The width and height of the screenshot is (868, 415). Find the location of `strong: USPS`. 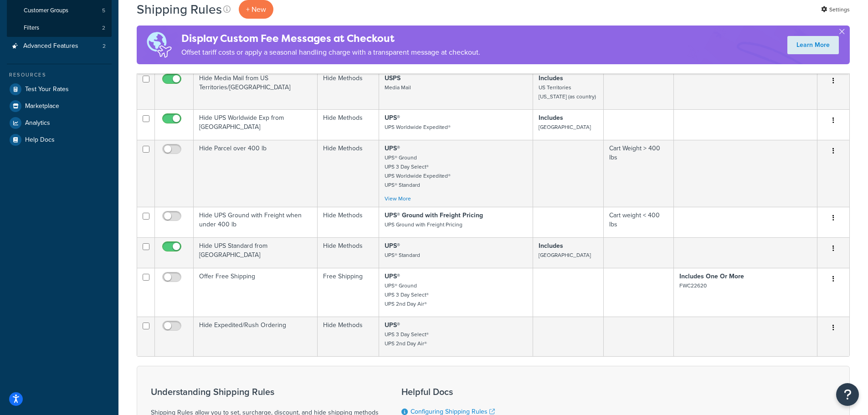

strong: USPS is located at coordinates (392, 78).